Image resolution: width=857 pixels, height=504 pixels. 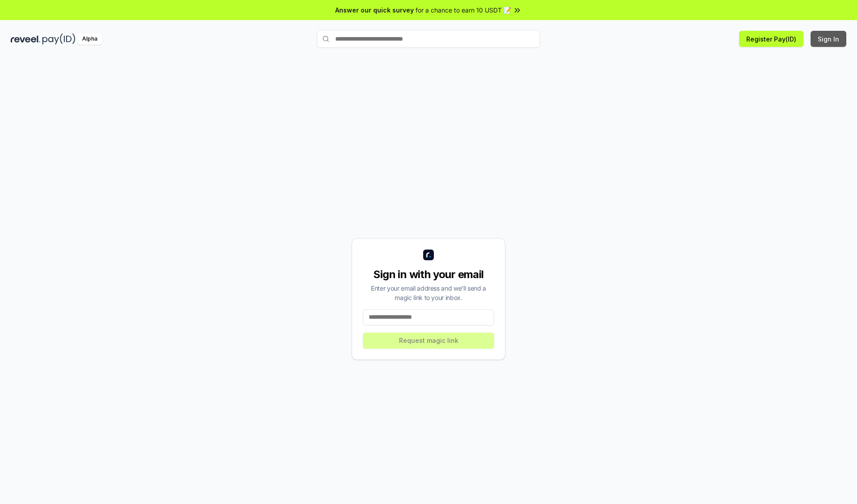 I want to click on img: reveel_dark, so click(x=25, y=39).